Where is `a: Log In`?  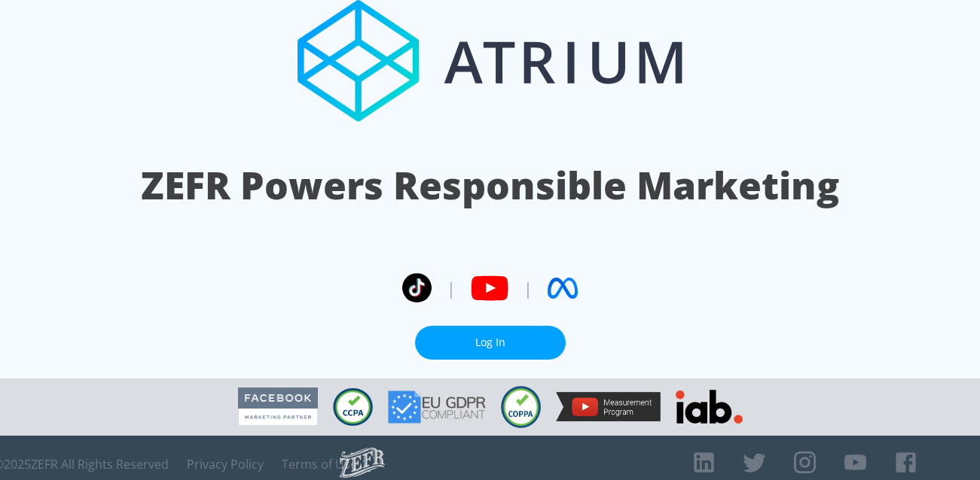
a: Log In is located at coordinates (490, 342).